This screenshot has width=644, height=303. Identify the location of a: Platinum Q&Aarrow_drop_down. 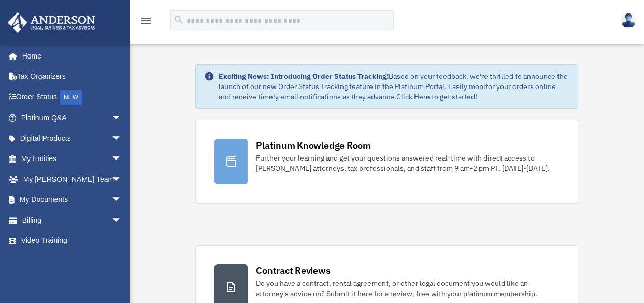
(72, 118).